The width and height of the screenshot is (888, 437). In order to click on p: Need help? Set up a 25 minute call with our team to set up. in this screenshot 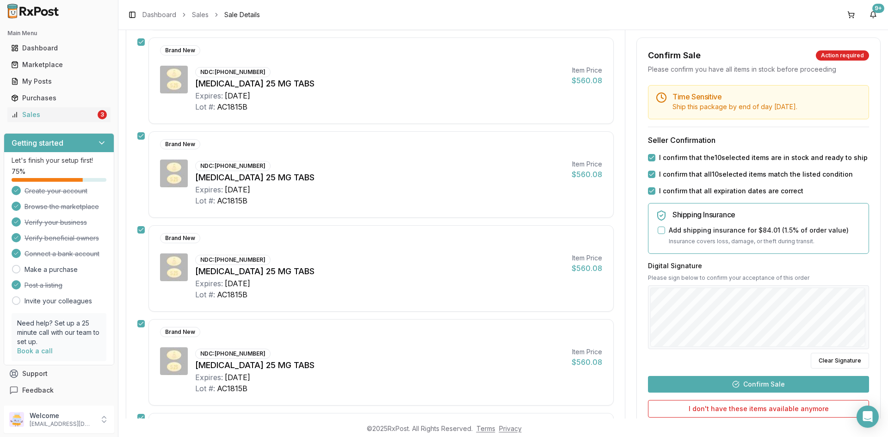, I will do `click(59, 332)`.